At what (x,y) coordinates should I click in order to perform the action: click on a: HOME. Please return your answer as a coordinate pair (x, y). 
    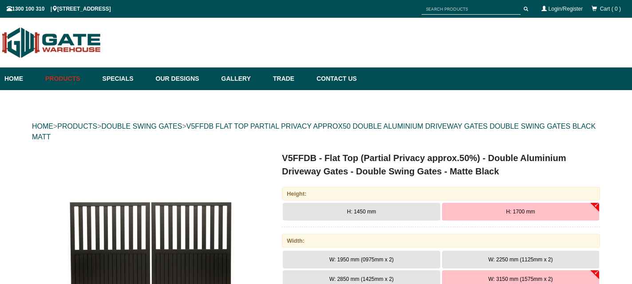
    Looking at the image, I should click on (43, 126).